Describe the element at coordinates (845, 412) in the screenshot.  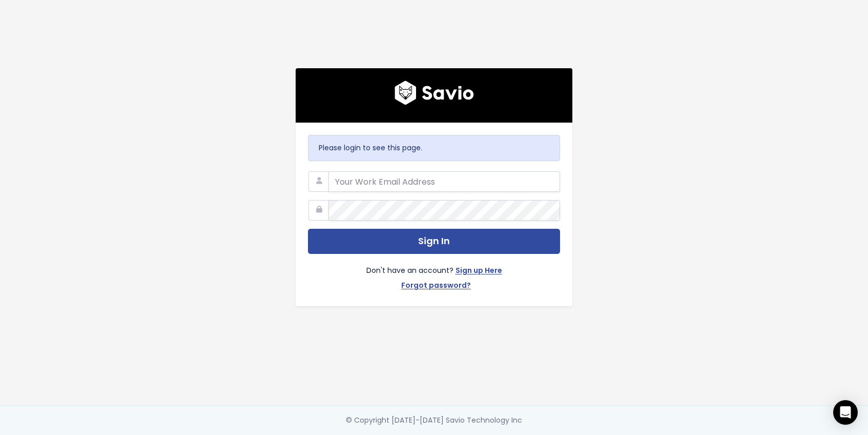
I see `div: Open Intercom Messenger` at that location.